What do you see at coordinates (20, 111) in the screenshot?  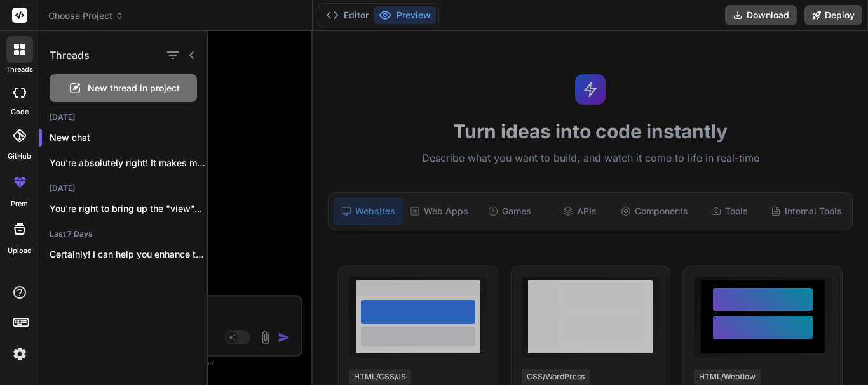 I see `label: code` at bounding box center [20, 111].